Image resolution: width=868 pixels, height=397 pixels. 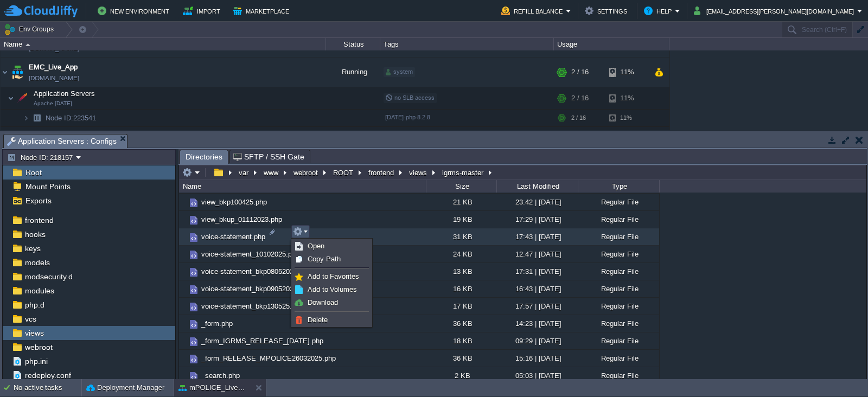 What do you see at coordinates (331, 246) in the screenshot?
I see `a: Open` at bounding box center [331, 246].